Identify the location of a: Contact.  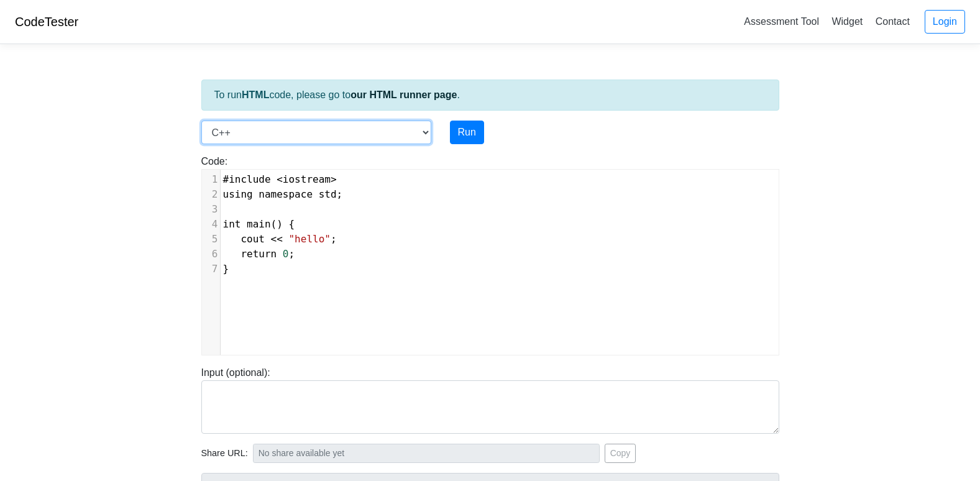
(893, 21).